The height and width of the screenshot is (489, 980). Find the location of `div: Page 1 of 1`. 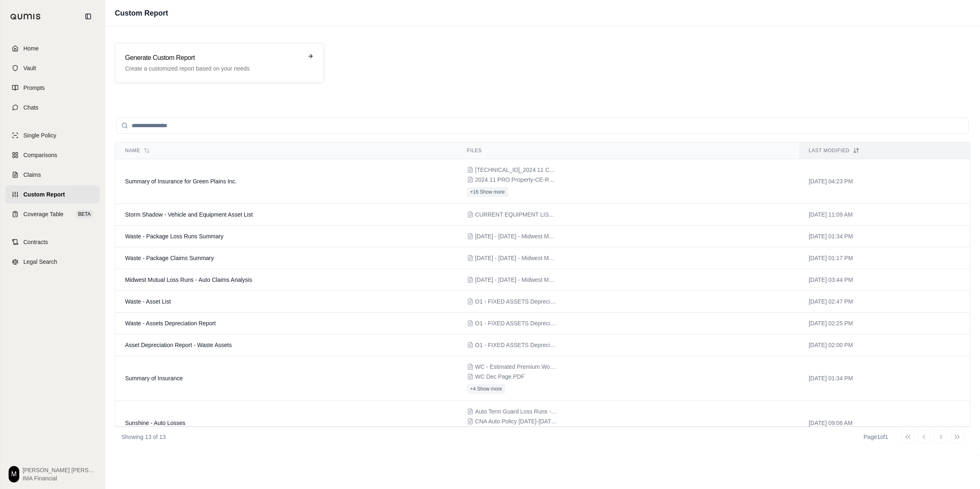

div: Page 1 of 1 is located at coordinates (876, 437).